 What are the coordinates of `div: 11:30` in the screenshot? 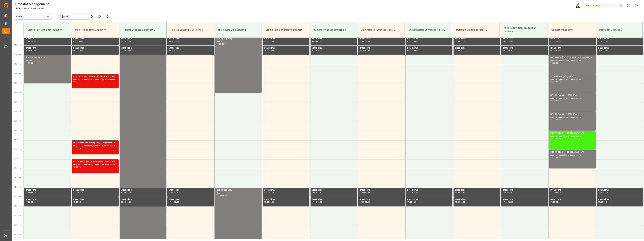 It's located at (33, 63).